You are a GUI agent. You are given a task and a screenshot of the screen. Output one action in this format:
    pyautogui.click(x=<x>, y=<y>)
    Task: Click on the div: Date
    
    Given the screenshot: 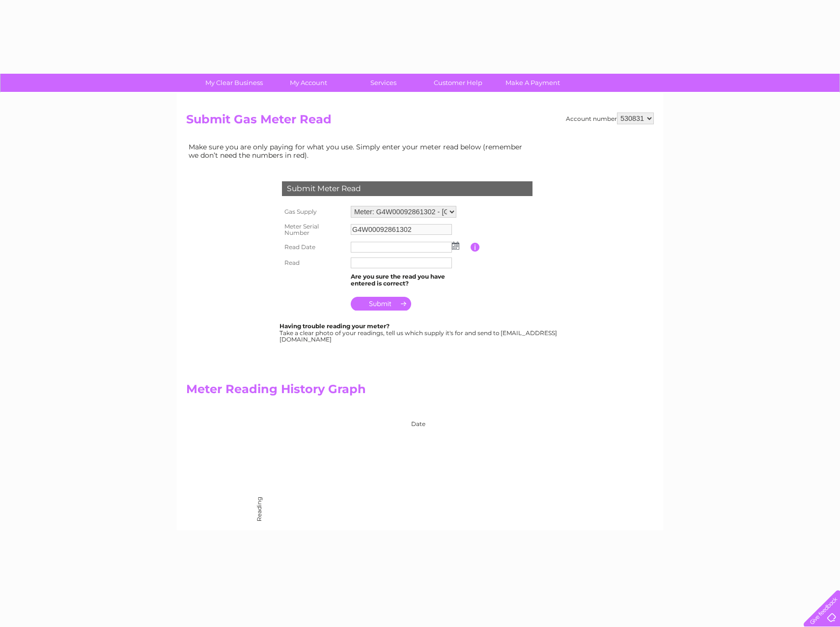 What is the action you would take?
    pyautogui.click(x=392, y=419)
    